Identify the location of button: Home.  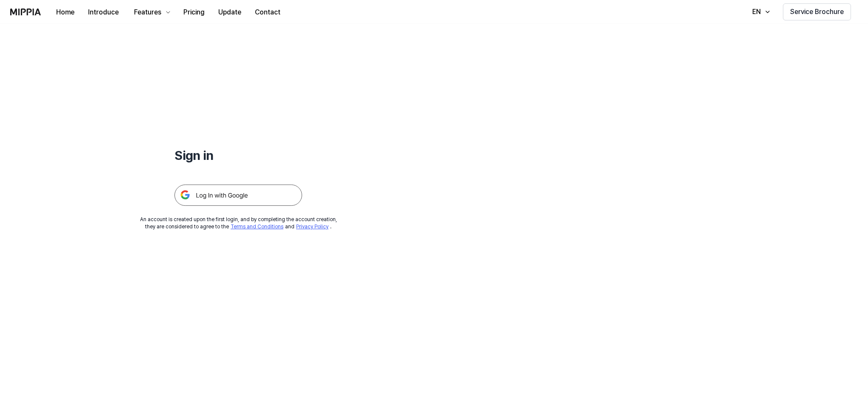
(65, 13).